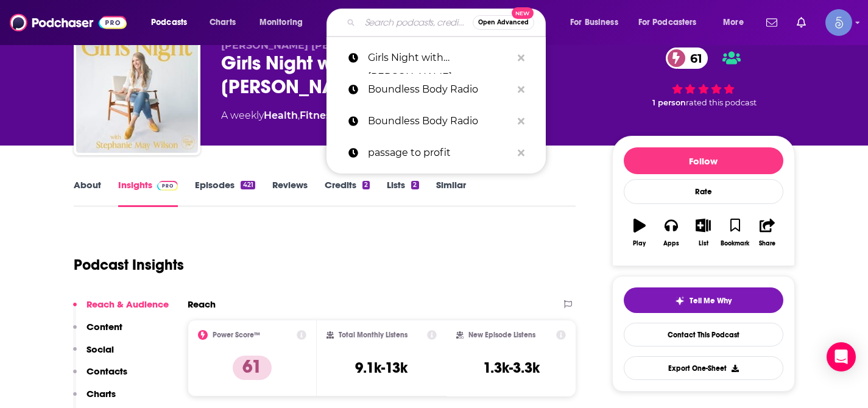 This screenshot has width=868, height=408. Describe the element at coordinates (511, 368) in the screenshot. I see `h3: 1.3k-3.3k` at that location.